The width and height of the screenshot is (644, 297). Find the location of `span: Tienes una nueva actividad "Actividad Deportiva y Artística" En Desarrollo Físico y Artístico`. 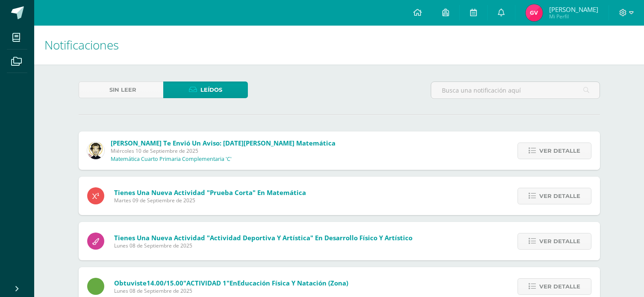

span: Tienes una nueva actividad "Actividad Deportiva y Artística" En Desarrollo Físico y Artístico is located at coordinates (263, 238).